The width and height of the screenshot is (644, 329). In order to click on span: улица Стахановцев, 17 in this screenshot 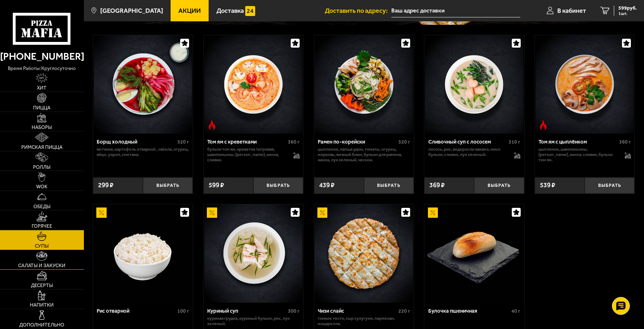, I will do `click(455, 11)`.